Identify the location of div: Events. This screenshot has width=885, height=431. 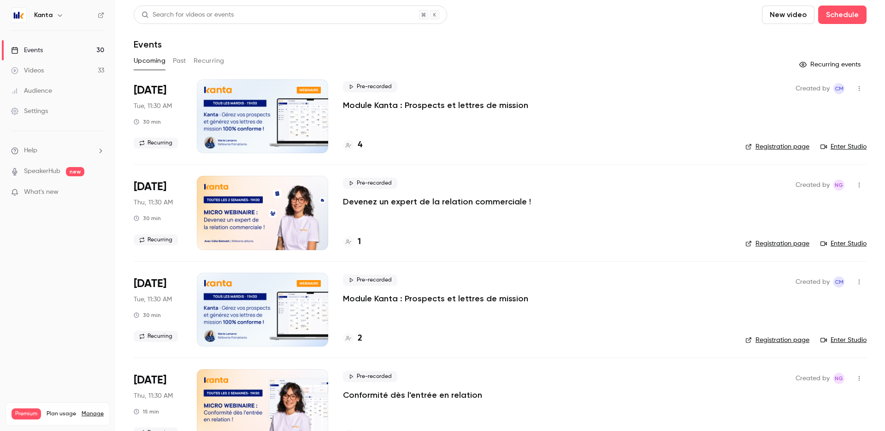
(27, 50).